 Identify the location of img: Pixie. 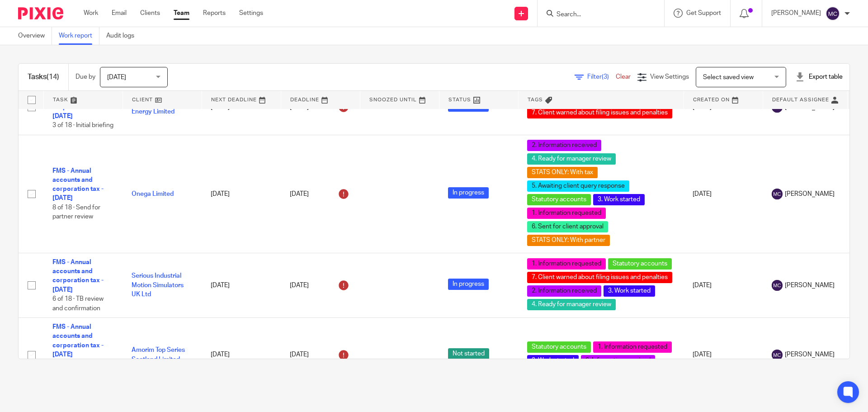
(41, 13).